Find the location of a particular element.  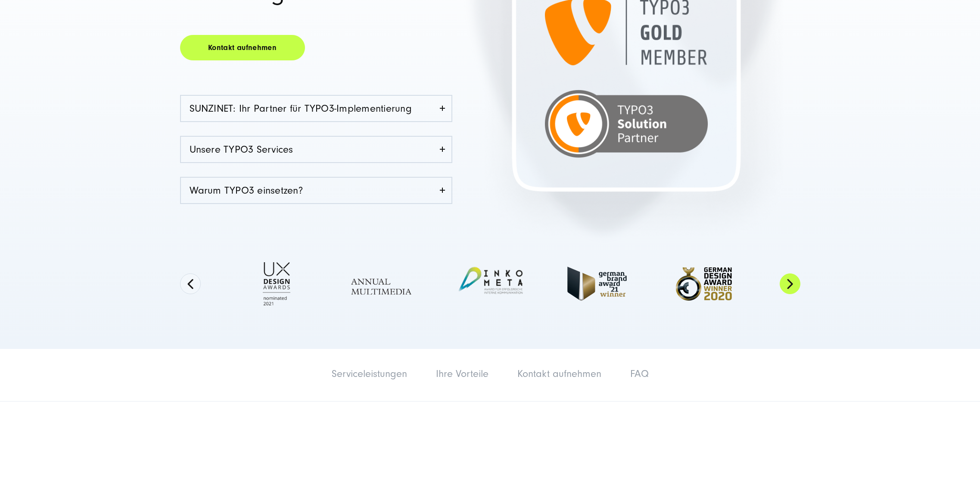

a: FAQ is located at coordinates (639, 373).